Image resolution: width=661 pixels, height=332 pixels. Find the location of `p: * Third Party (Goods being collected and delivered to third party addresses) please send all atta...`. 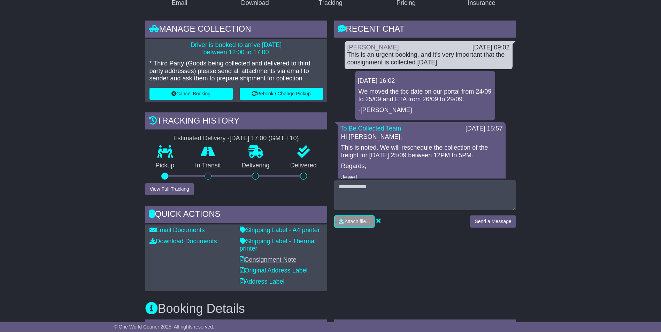

p: * Third Party (Goods being collected and delivered to third party addresses) please send all atta... is located at coordinates (236, 71).